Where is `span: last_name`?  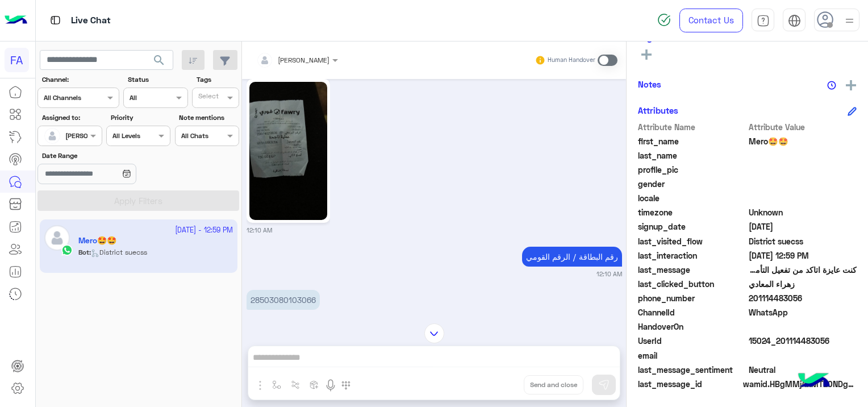 span: last_name is located at coordinates (692, 155).